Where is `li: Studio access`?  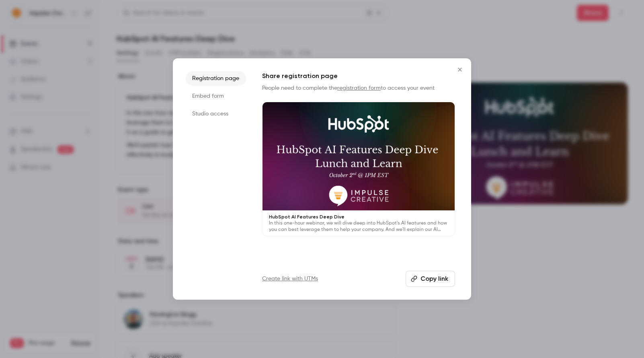 li: Studio access is located at coordinates (216, 113).